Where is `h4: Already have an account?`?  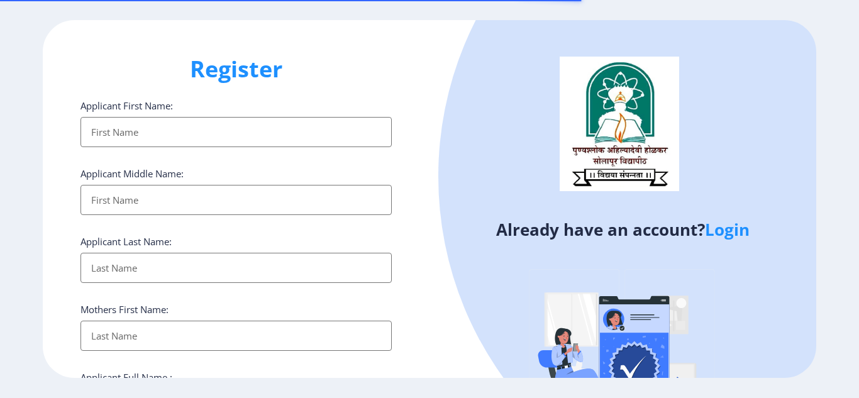 h4: Already have an account? is located at coordinates (622, 229).